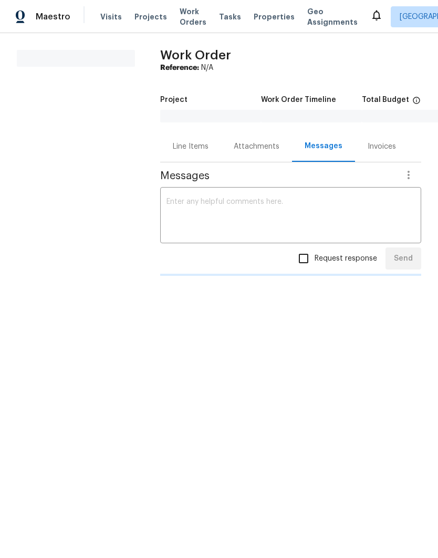 The height and width of the screenshot is (558, 438). What do you see at coordinates (174, 100) in the screenshot?
I see `h5: Project` at bounding box center [174, 100].